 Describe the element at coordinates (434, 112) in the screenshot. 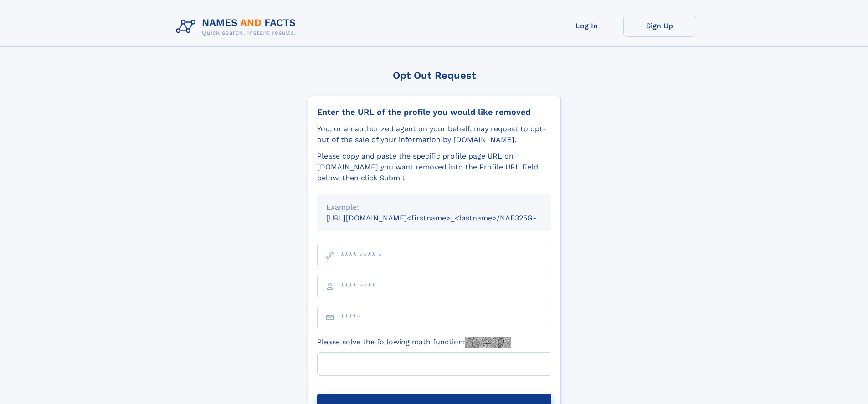

I see `div: Enter the URL of the profile you would like removed` at that location.